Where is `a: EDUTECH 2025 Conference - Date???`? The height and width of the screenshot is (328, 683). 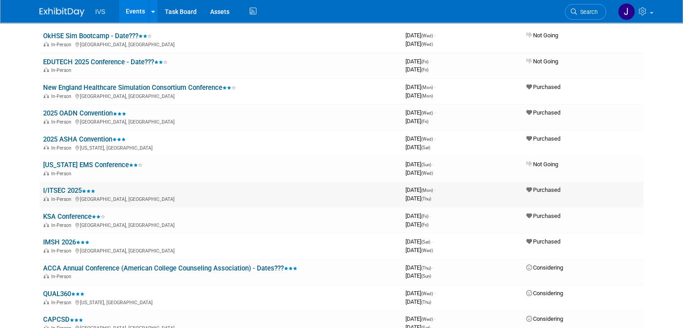
a: EDUTECH 2025 Conference - Date??? is located at coordinates (105, 62).